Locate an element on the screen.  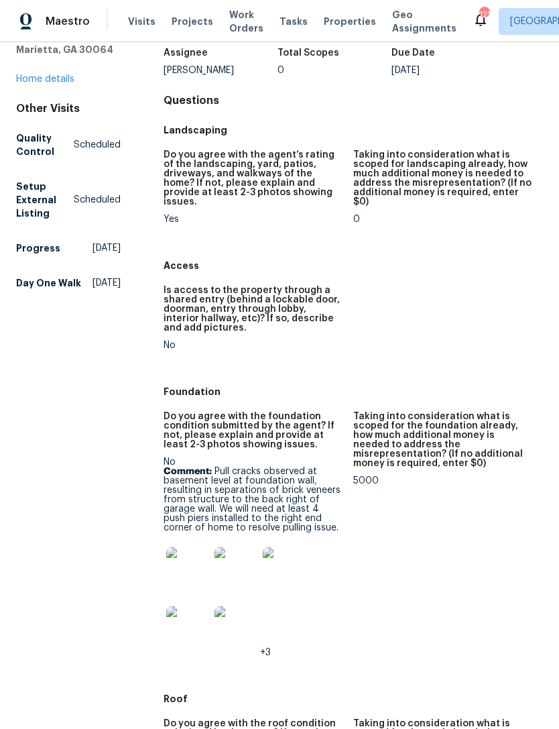
h5: Due Date is located at coordinates (413, 53).